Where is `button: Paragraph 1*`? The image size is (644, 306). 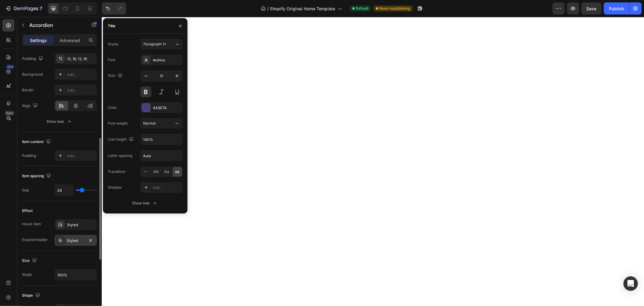 button: Paragraph 1* is located at coordinates (161, 44).